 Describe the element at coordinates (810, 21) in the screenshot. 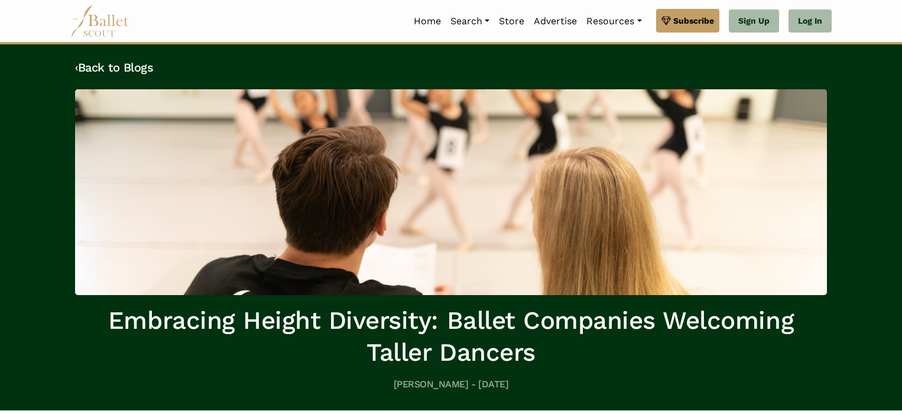

I see `a: Log In` at that location.